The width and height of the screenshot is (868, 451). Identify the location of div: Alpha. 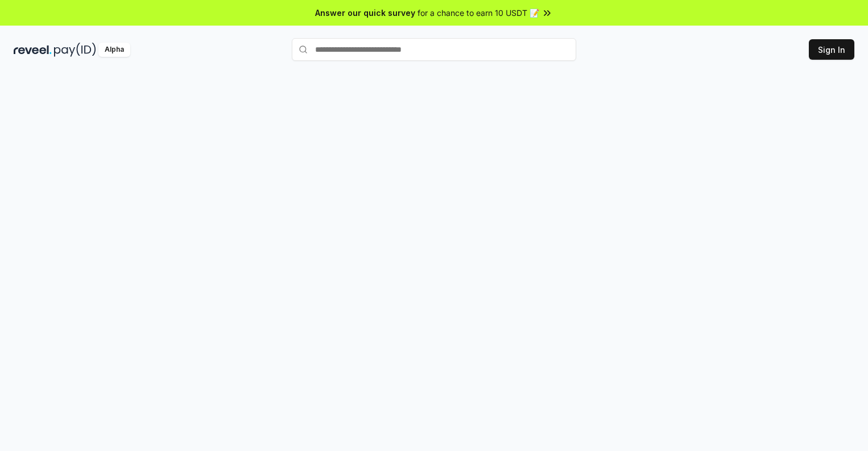
(114, 49).